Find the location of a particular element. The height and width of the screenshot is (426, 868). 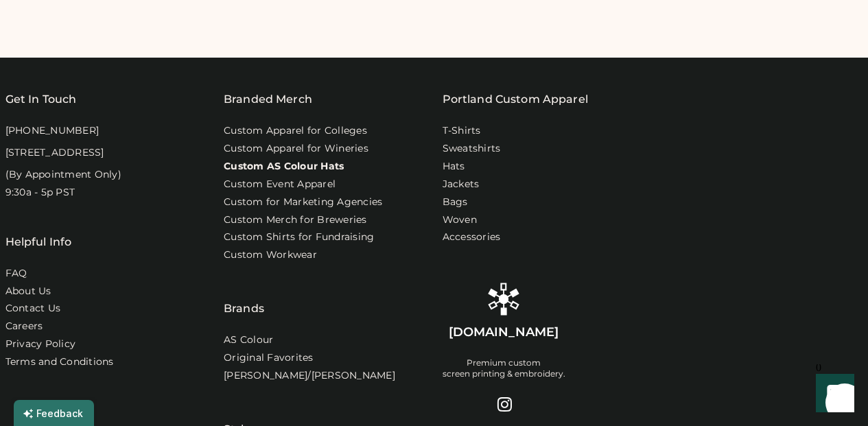

a: Hats is located at coordinates (453, 167).